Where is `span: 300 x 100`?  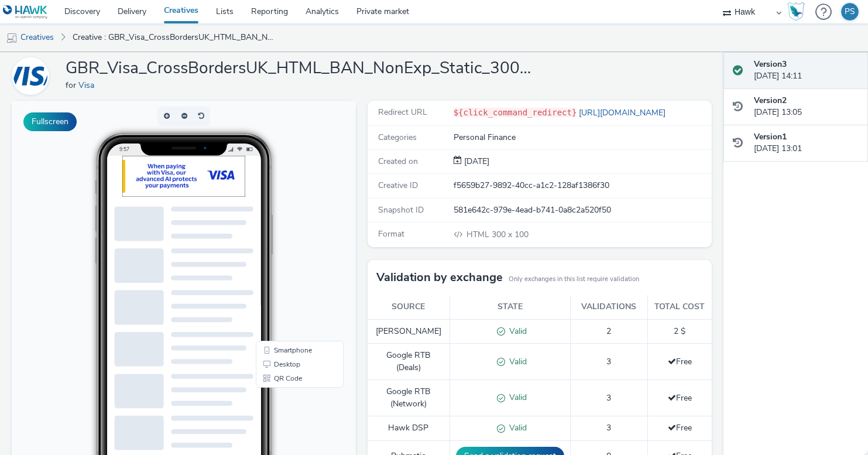
span: 300 x 100 is located at coordinates (497, 234).